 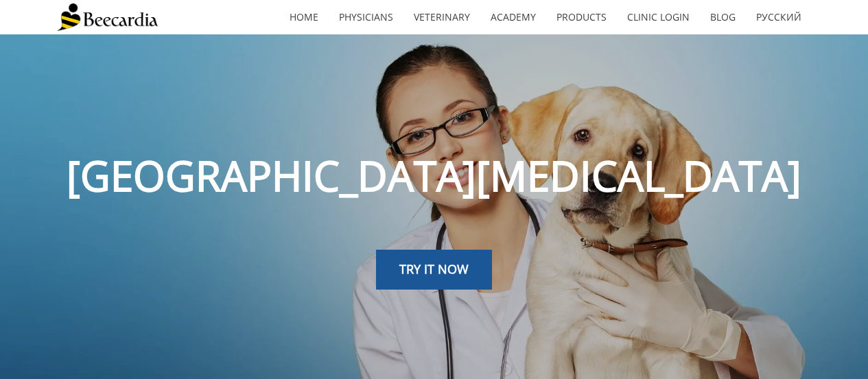 I want to click on a: home, so click(x=304, y=17).